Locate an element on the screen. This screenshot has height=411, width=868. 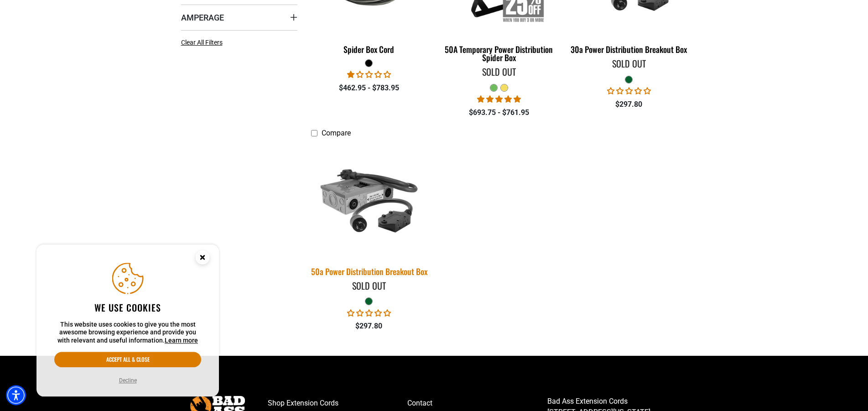
span: 5.00 stars is located at coordinates (499, 99).